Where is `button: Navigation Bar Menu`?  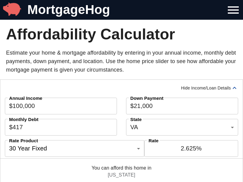
button: Navigation Bar Menu is located at coordinates (234, 10).